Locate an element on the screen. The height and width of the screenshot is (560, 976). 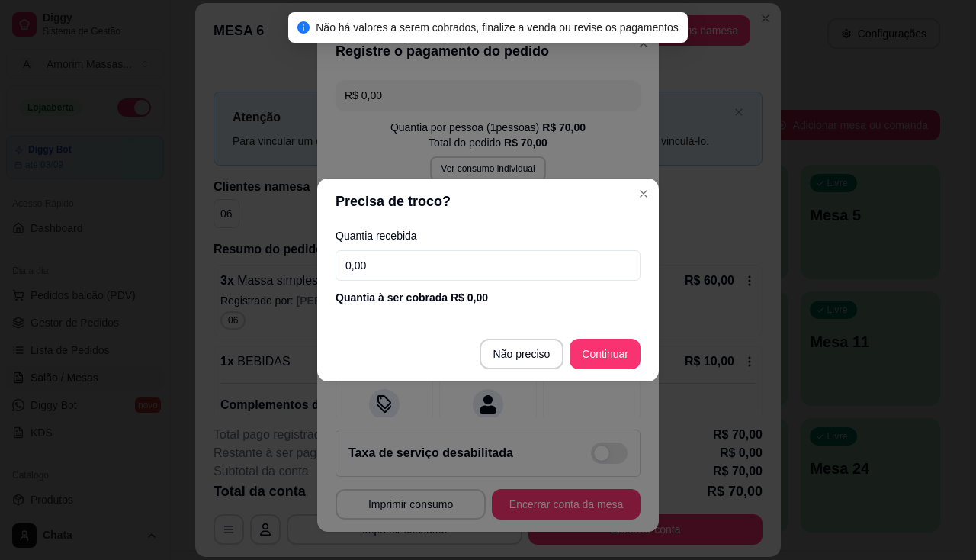
button: Close is located at coordinates (644, 194).